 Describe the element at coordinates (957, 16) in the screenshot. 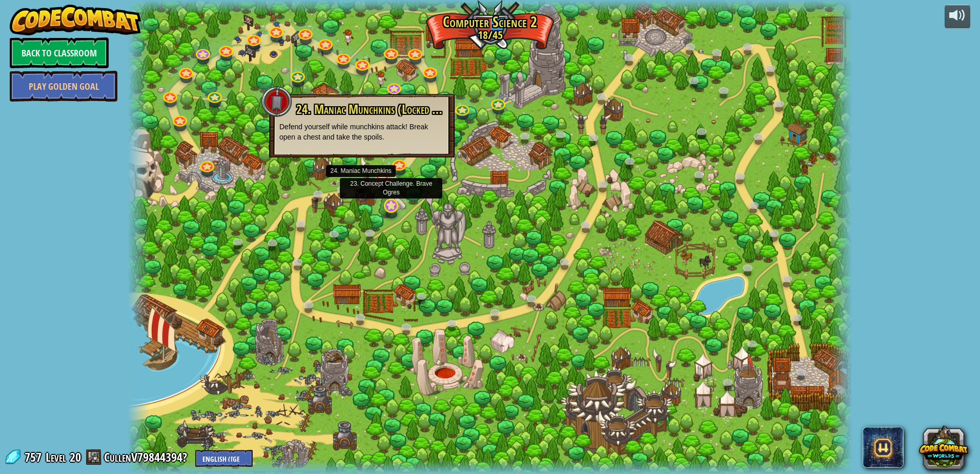

I see `button: Adjust volume` at that location.